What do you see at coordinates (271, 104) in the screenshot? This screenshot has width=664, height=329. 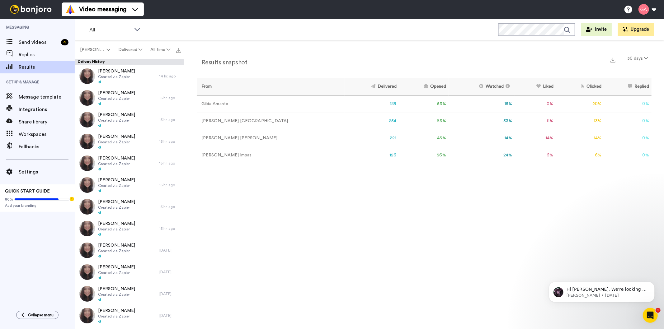 I see `td: Gilda Amante` at bounding box center [271, 104].